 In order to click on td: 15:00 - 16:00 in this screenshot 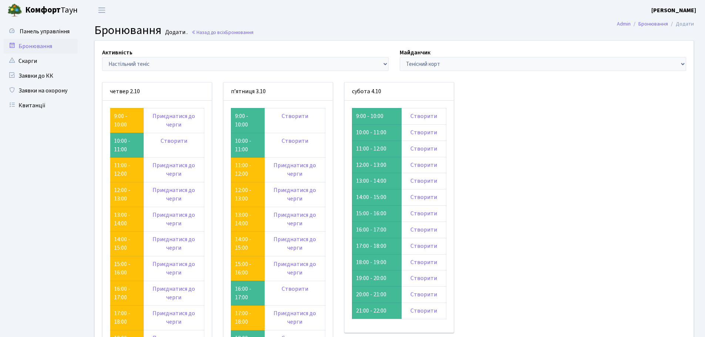, I will do `click(376, 214)`.